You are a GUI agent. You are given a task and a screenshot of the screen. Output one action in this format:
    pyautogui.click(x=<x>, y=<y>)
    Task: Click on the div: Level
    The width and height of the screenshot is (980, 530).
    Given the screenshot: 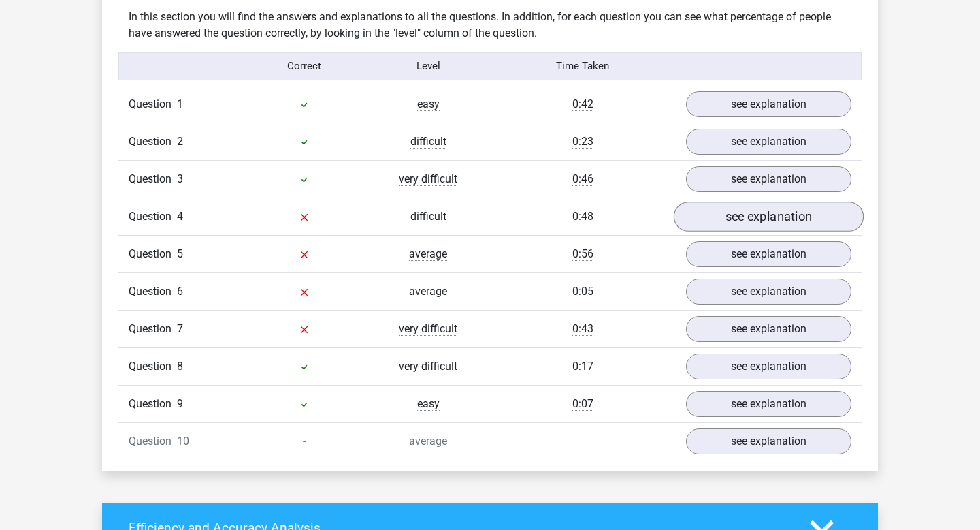 What is the action you would take?
    pyautogui.click(x=428, y=66)
    